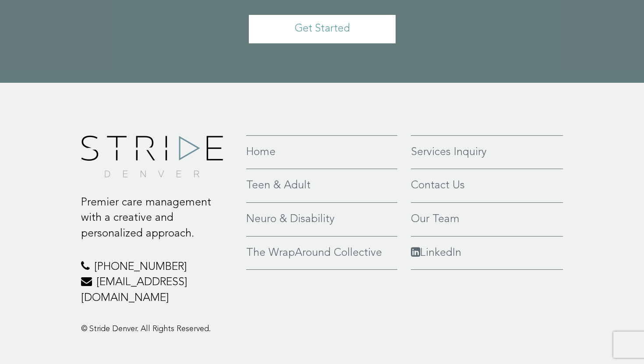  I want to click on span: © Stride Denver. All Rights Reserved., so click(146, 329).